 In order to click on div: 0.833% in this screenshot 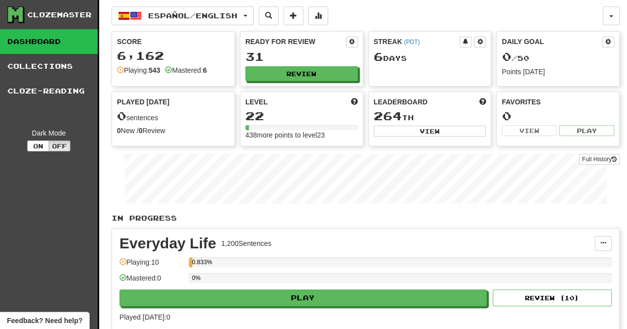, I will do `click(192, 263)`.